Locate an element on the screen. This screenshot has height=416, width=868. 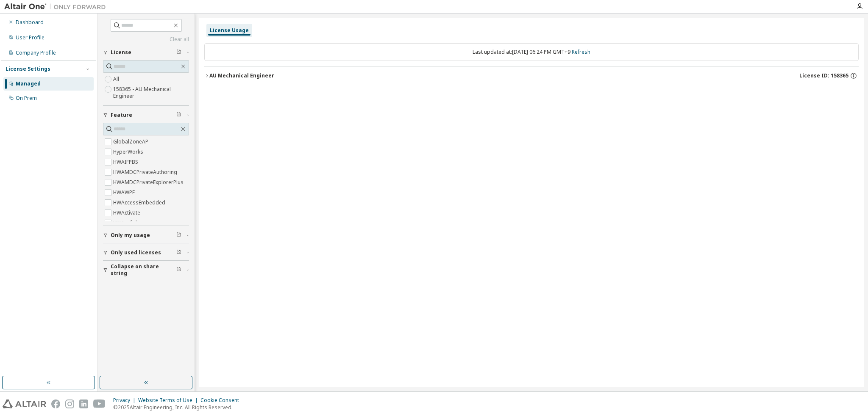
label: HWAMDCPrivateExplorerPlus is located at coordinates (149, 182).